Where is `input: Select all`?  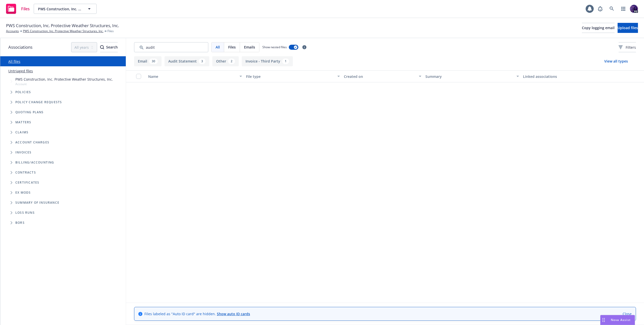
input: Select all is located at coordinates (139, 77).